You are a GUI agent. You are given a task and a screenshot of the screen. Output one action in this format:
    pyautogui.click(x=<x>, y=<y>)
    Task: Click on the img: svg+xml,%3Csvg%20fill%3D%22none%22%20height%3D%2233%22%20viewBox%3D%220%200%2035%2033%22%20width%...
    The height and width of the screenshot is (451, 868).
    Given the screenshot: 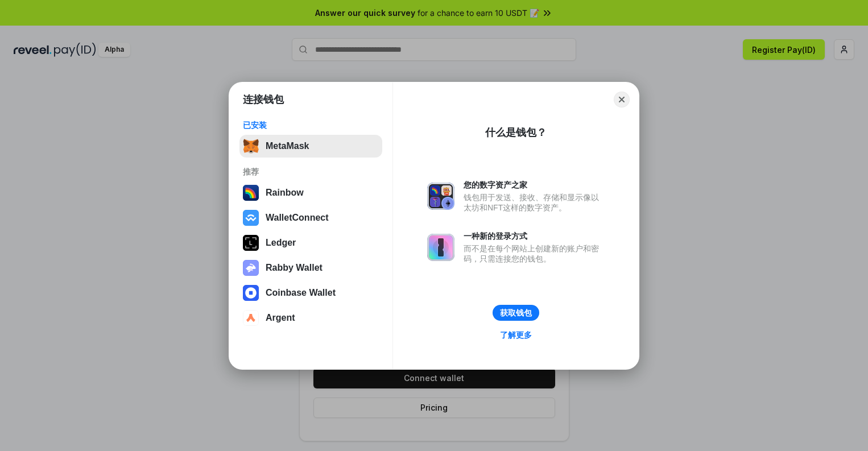 What is the action you would take?
    pyautogui.click(x=251, y=146)
    